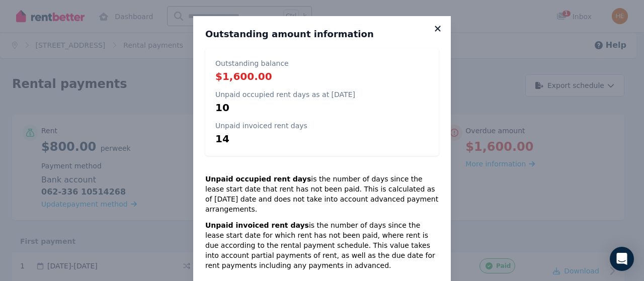  I want to click on p: $1,600.00, so click(252, 76).